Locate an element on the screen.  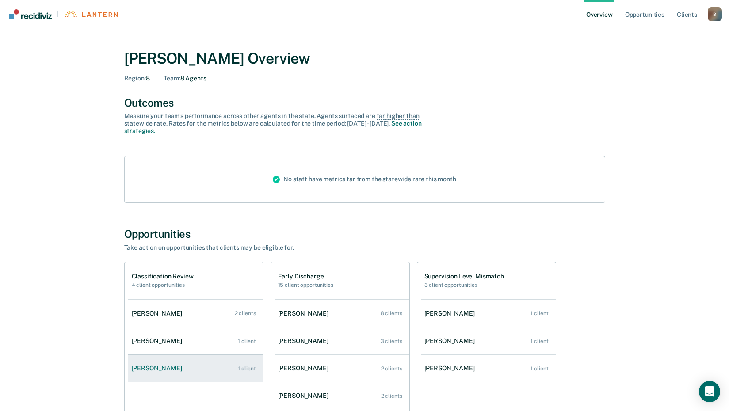
div: 3 clients is located at coordinates (391, 341).